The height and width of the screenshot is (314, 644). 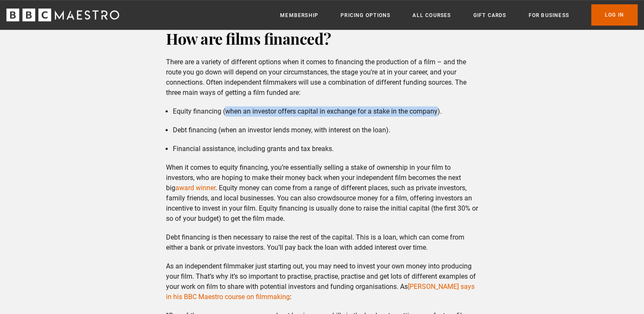 What do you see at coordinates (321, 77) in the screenshot?
I see `p: There are a variety of different options when it comes to financing the production of a film – an...` at bounding box center [321, 77].